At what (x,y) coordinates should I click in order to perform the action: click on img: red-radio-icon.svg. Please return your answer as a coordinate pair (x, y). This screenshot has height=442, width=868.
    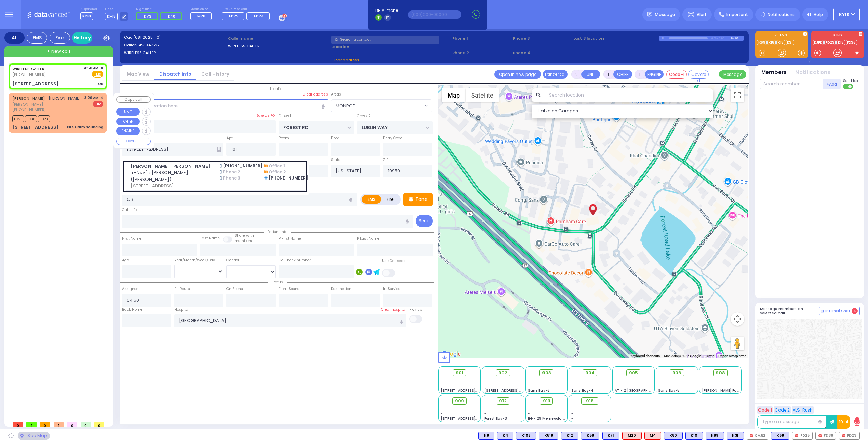
    Looking at the image, I should click on (796, 435).